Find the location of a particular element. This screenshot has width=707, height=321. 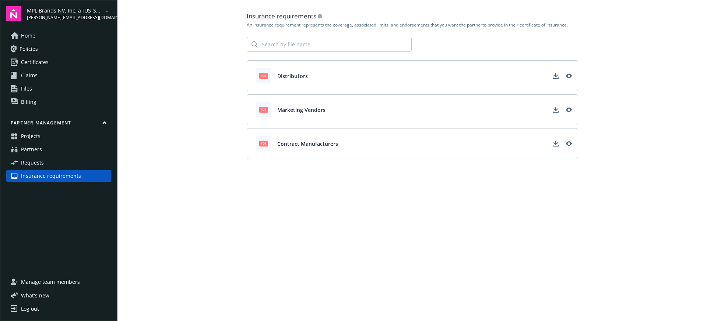

button: Partner management is located at coordinates (59, 124).